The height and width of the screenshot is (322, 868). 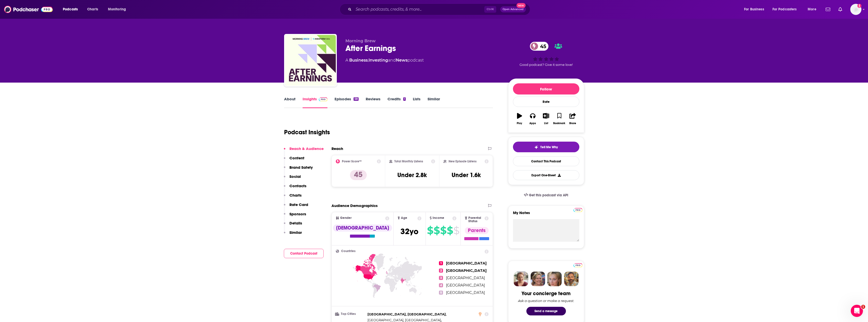 What do you see at coordinates (441, 285) in the screenshot?
I see `span: 4` at bounding box center [441, 285].